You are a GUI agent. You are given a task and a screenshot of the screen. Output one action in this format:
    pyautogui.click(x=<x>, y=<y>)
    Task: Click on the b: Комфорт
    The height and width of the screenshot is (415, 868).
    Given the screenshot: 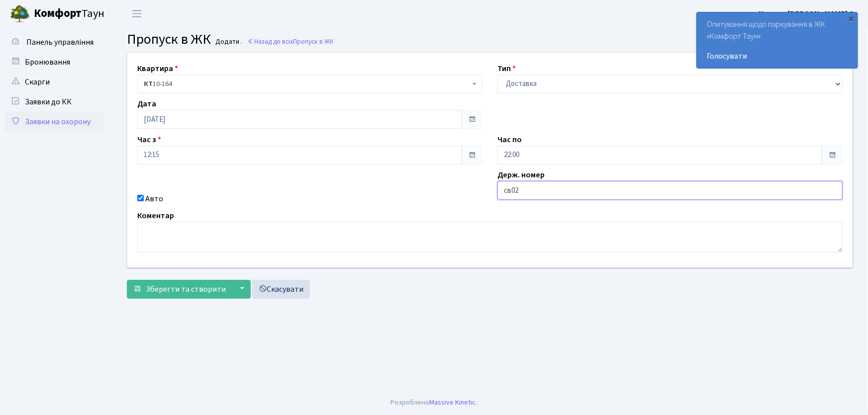 What is the action you would take?
    pyautogui.click(x=58, y=14)
    